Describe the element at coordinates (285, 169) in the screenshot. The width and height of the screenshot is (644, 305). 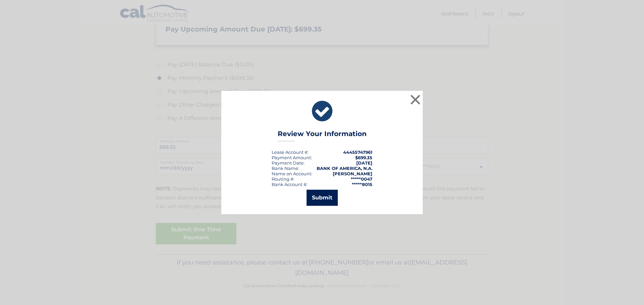
I see `div: Bank Name:` at that location.